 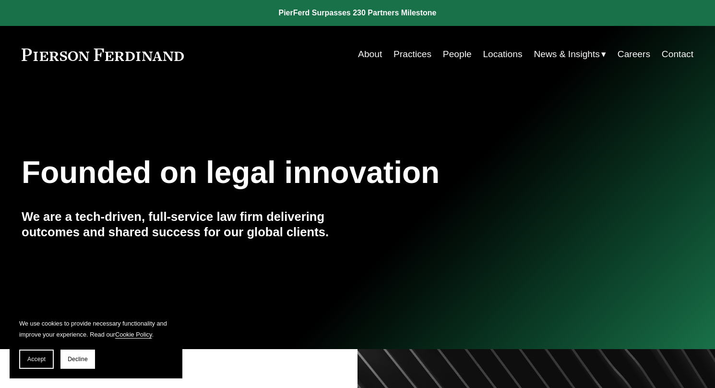 What do you see at coordinates (567, 54) in the screenshot?
I see `span: News & Insights` at bounding box center [567, 54].